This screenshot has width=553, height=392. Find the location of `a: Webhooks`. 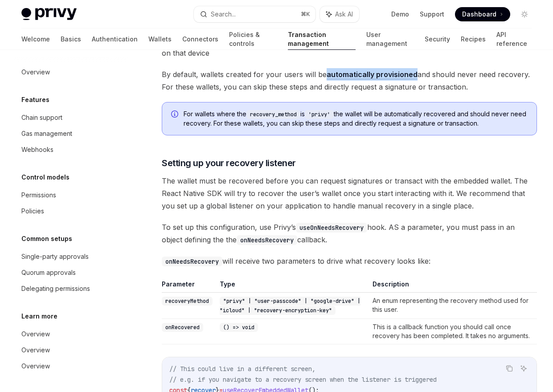

a: Webhooks is located at coordinates (71, 150).